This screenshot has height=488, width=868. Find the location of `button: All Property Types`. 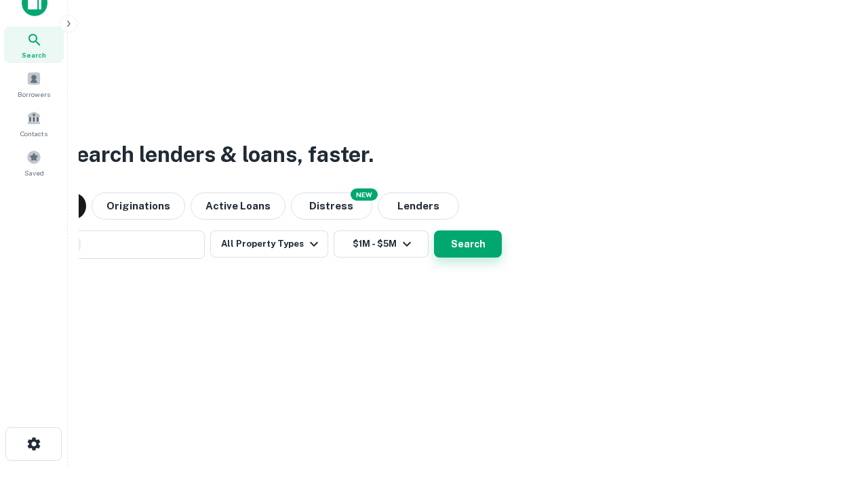

button: All Property Types is located at coordinates (269, 244).